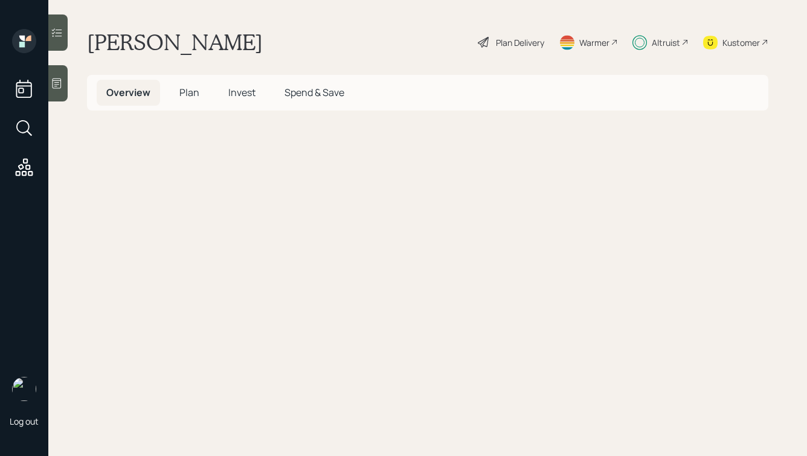  Describe the element at coordinates (242, 92) in the screenshot. I see `span: Invest` at that location.